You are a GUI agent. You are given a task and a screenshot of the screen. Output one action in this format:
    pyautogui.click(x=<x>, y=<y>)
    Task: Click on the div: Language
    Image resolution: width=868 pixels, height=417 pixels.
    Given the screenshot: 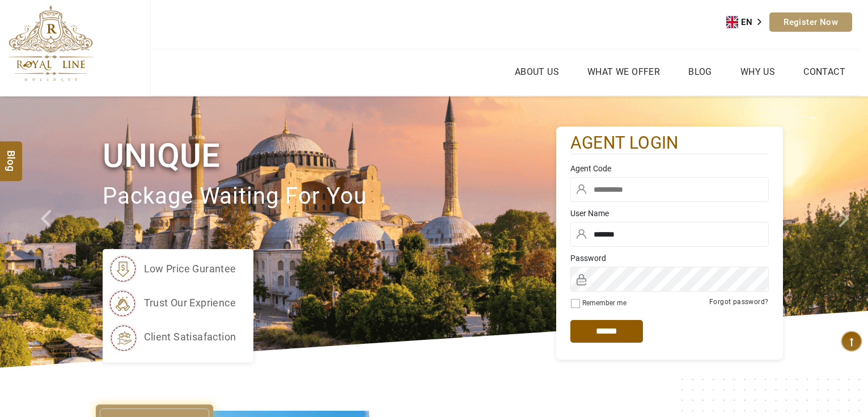 What is the action you would take?
    pyautogui.click(x=748, y=22)
    